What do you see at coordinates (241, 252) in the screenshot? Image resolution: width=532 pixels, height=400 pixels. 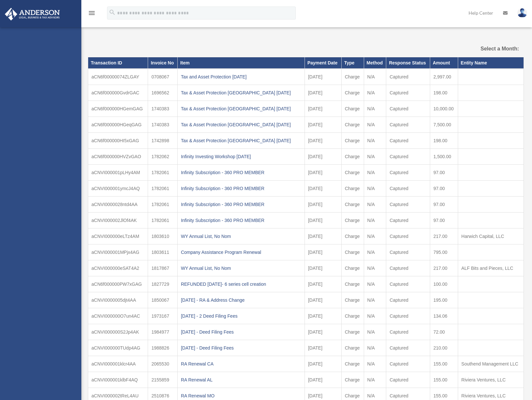 I see `div: Company Assistance Program Renewal` at bounding box center [241, 252].